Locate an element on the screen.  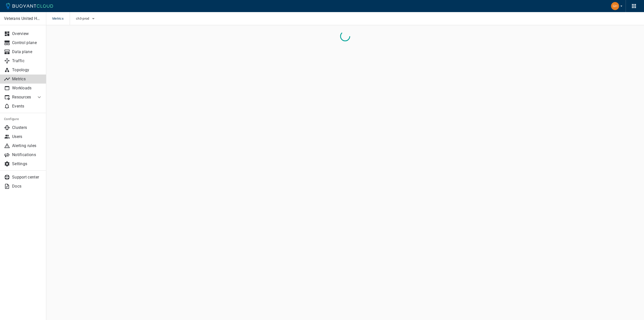
p: Settings is located at coordinates (27, 164).